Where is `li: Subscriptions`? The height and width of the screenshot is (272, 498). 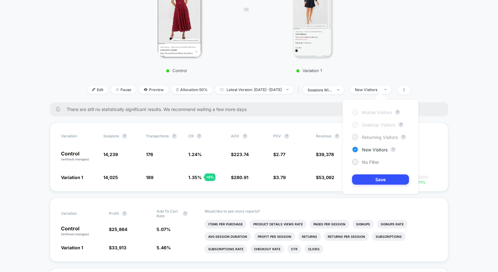
li: Subscriptions is located at coordinates (389, 237).